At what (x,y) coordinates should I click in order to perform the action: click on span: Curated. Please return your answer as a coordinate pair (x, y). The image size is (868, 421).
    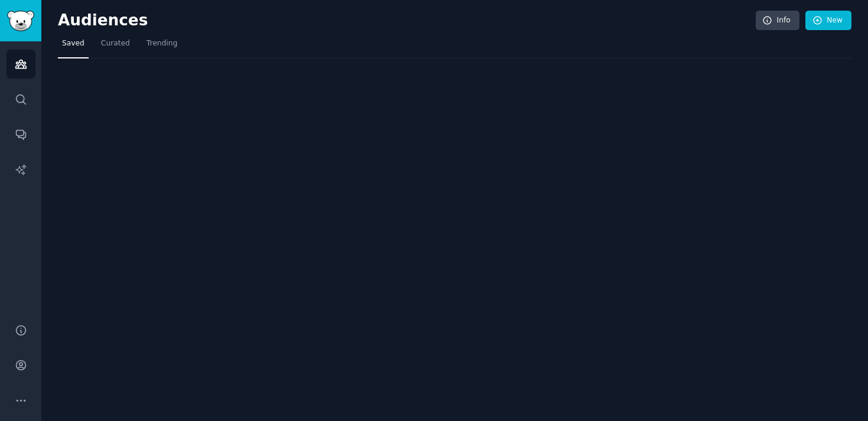
    Looking at the image, I should click on (115, 44).